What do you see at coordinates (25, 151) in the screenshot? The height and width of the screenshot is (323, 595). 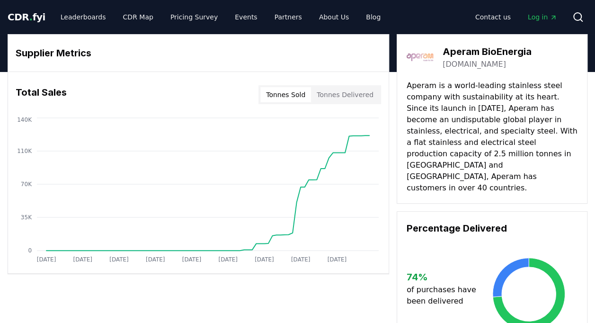 I see `tspan: 110K` at bounding box center [25, 151].